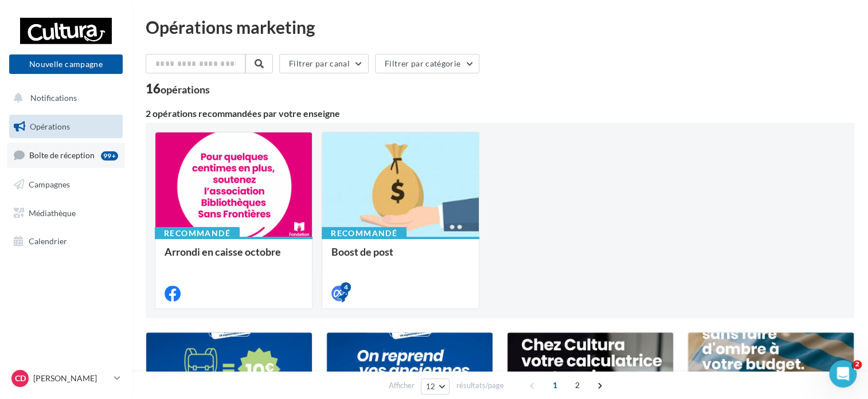 The image size is (868, 399). I want to click on span: Afficher, so click(401, 385).